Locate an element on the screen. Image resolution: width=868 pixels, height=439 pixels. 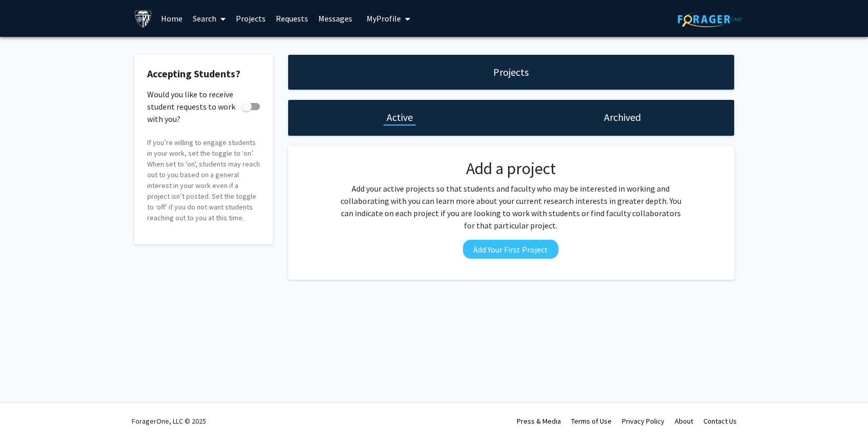
img: Johns Hopkins University Logo is located at coordinates (143, 19).